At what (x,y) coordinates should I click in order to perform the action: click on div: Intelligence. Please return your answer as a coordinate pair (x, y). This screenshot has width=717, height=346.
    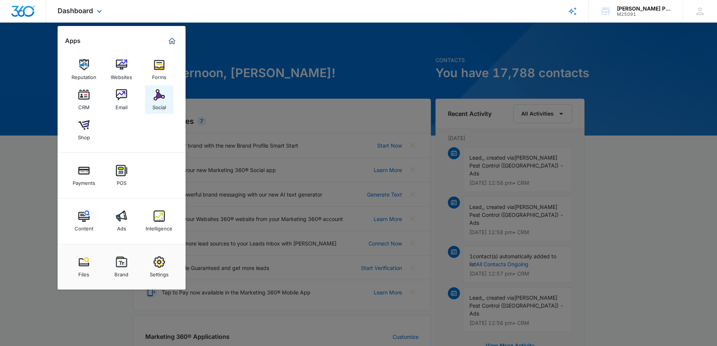
    Looking at the image, I should click on (159, 226).